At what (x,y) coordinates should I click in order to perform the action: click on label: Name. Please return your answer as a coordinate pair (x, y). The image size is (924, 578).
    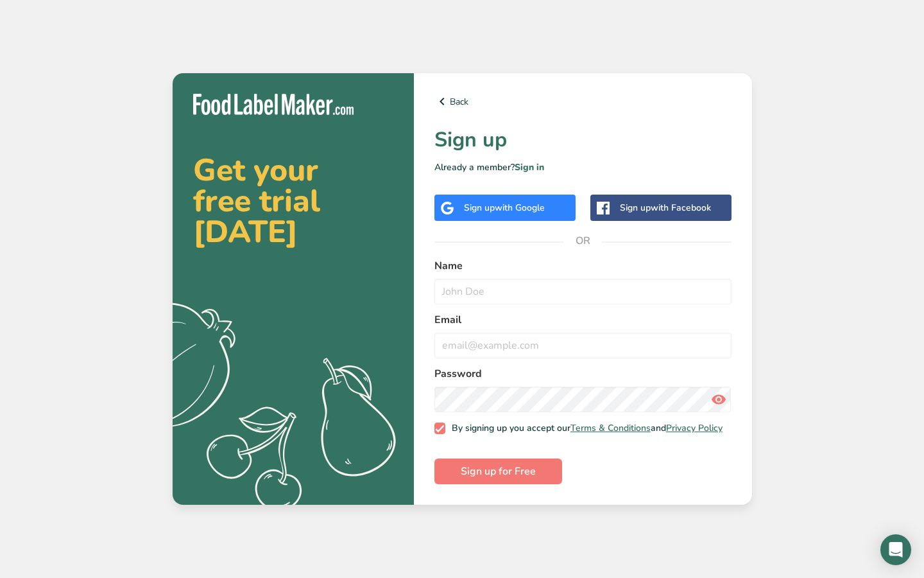
    Looking at the image, I should click on (583, 266).